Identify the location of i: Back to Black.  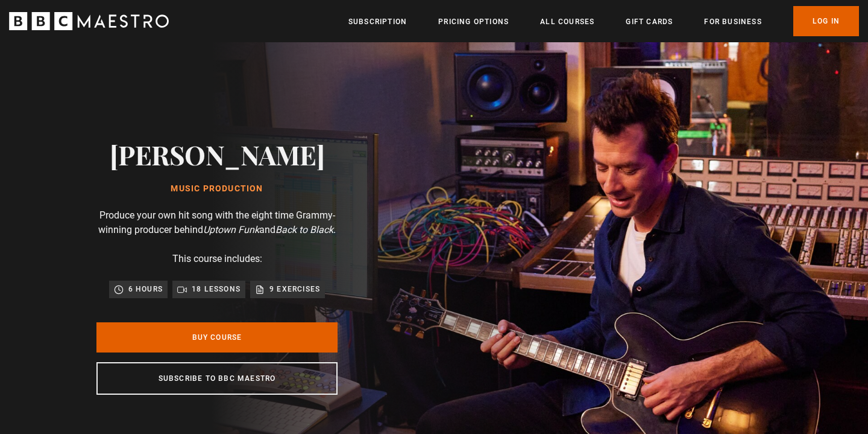
(304, 229).